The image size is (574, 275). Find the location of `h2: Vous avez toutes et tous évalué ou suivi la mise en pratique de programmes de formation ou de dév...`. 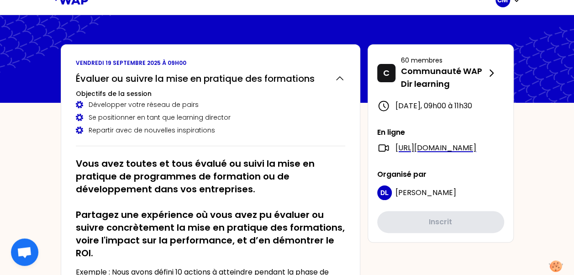

h2: Vous avez toutes et tous évalué ou suivi la mise en pratique de programmes de formation ou de dév... is located at coordinates (211, 208).